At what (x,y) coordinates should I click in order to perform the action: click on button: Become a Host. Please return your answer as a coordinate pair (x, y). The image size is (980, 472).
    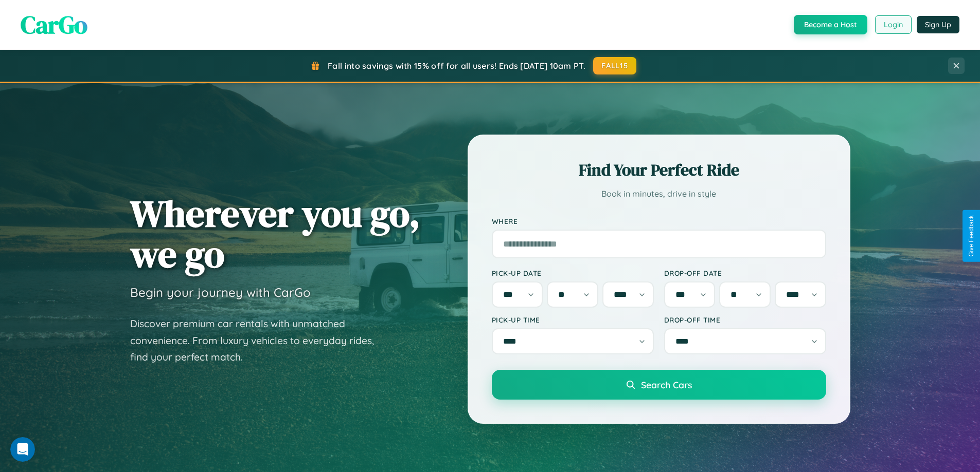
    Looking at the image, I should click on (830, 25).